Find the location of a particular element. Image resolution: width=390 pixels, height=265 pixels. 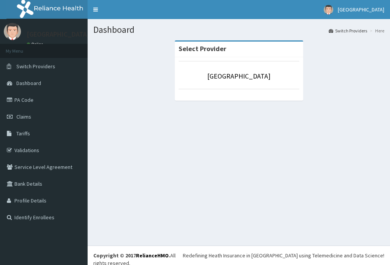

a: Switch Providers is located at coordinates (348, 31).